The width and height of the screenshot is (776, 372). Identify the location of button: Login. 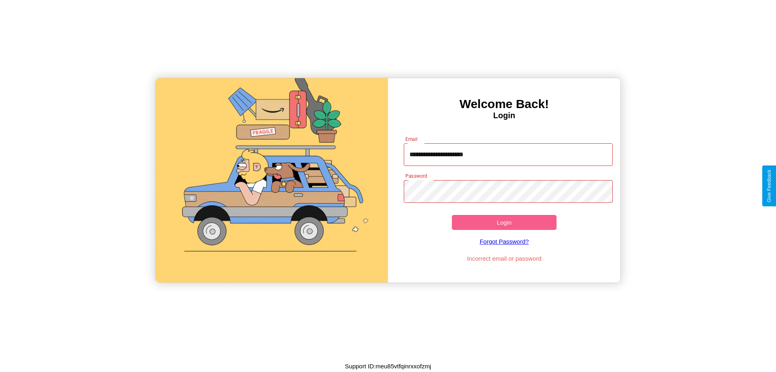
(504, 222).